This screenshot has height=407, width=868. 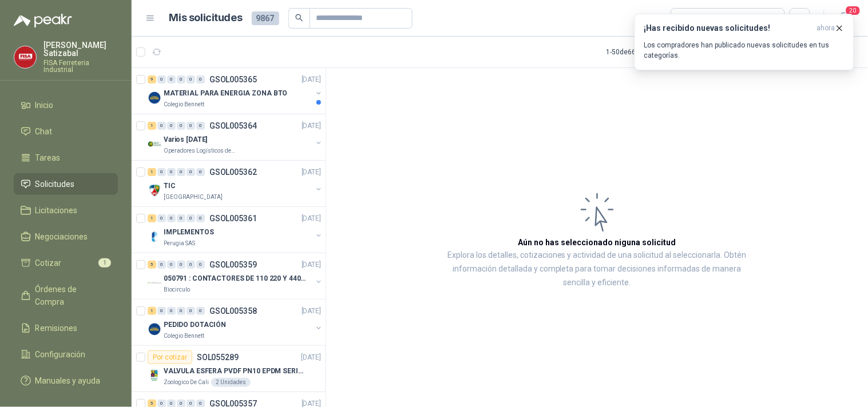 I want to click on p: TIC, so click(x=170, y=186).